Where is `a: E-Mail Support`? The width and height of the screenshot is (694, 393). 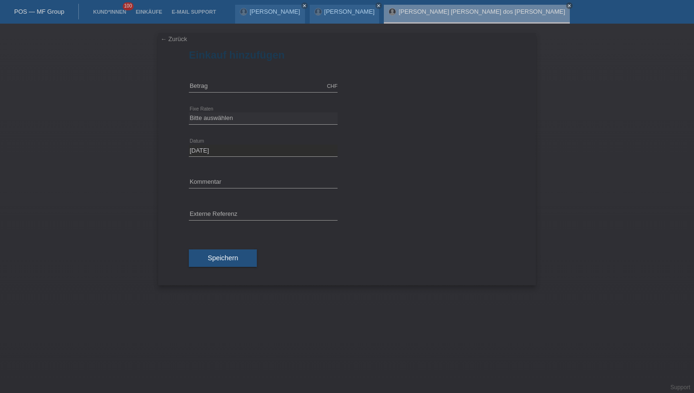
a: E-Mail Support is located at coordinates (194, 12).